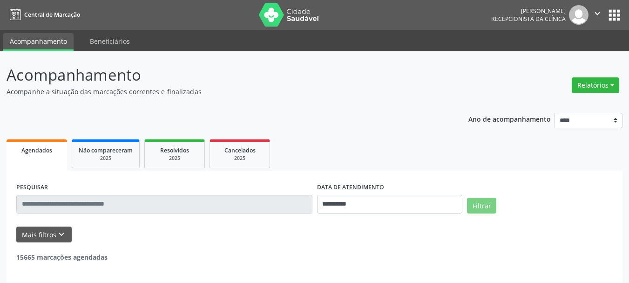  What do you see at coordinates (106, 150) in the screenshot?
I see `span: Não compareceram` at bounding box center [106, 150].